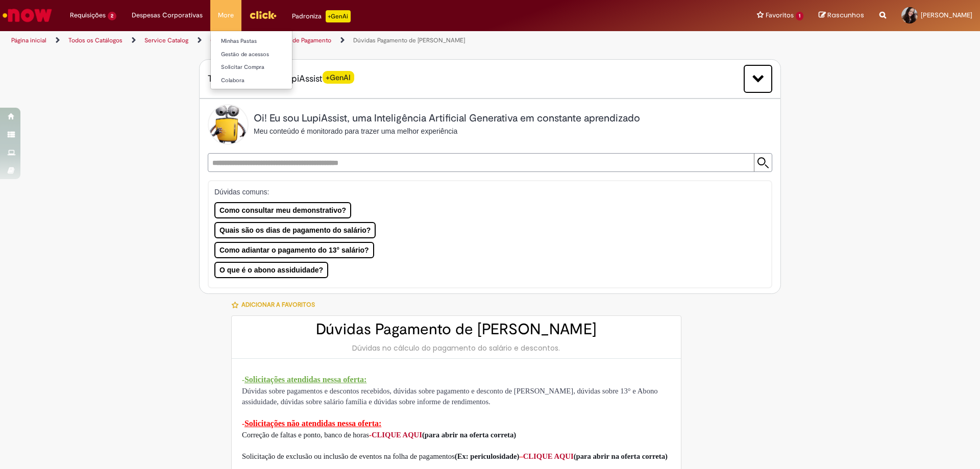 The image size is (980, 469). What do you see at coordinates (112, 16) in the screenshot?
I see `span: 2` at bounding box center [112, 16].